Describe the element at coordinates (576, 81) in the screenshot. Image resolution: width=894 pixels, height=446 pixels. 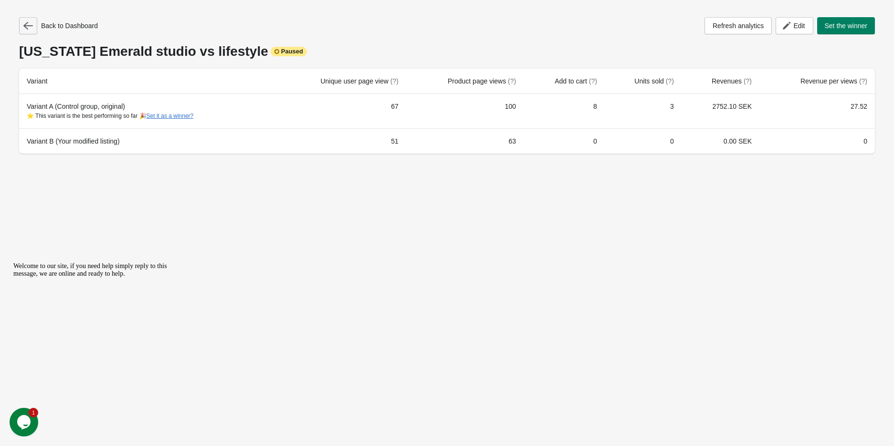
I see `span: Add to cart` at that location.